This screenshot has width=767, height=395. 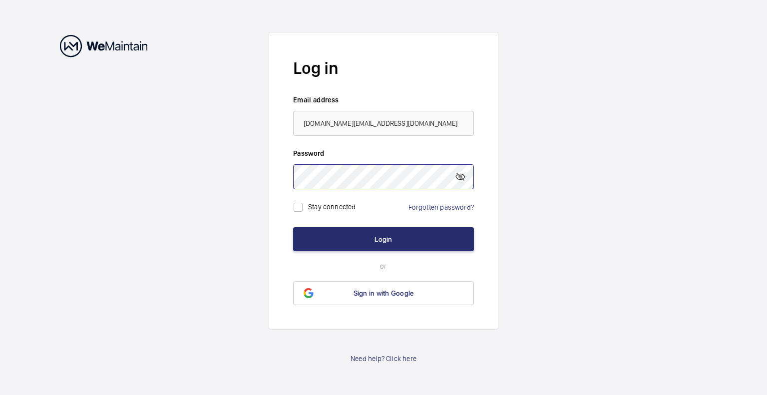 What do you see at coordinates (384, 100) in the screenshot?
I see `label: Email address` at bounding box center [384, 100].